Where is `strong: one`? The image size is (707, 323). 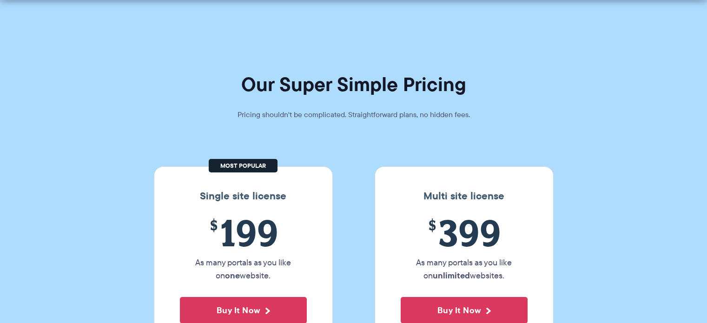
strong: one is located at coordinates (233, 275).